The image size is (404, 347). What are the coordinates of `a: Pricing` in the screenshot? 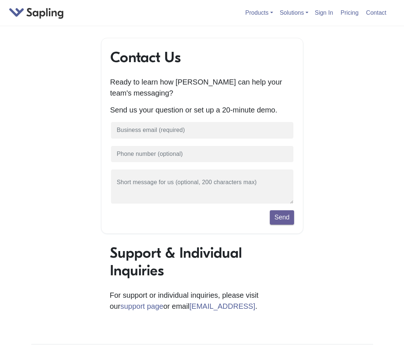 It's located at (350, 12).